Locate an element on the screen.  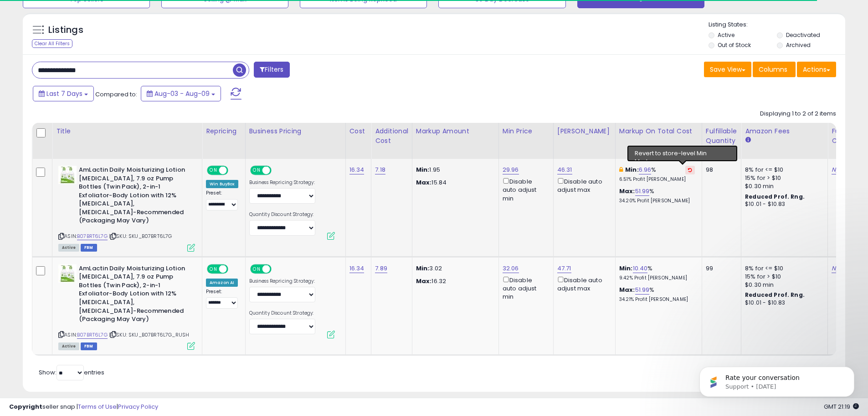
p: 1.95 is located at coordinates (454, 169).